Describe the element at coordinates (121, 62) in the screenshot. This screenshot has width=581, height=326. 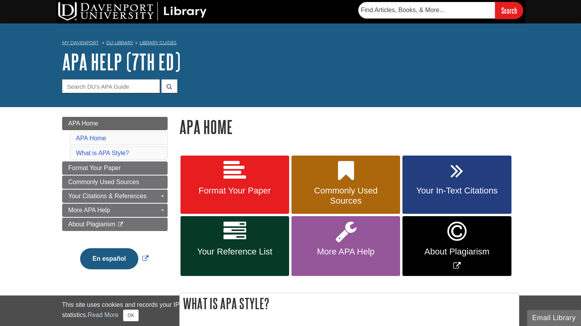
I see `a: APA Help (7th Ed)` at that location.